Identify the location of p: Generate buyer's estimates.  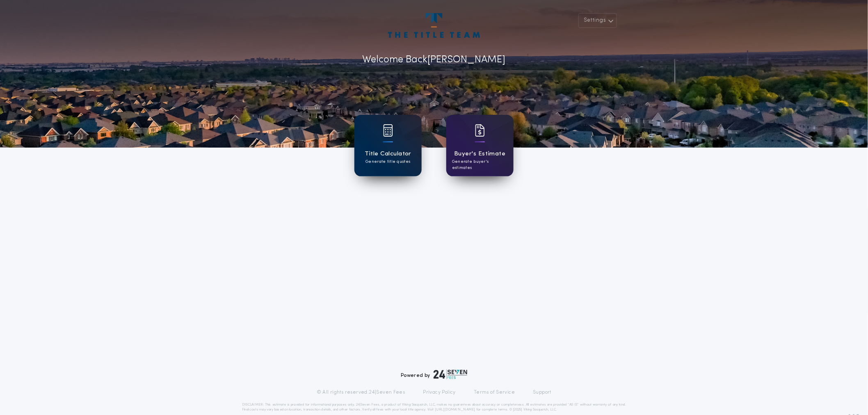
(480, 164).